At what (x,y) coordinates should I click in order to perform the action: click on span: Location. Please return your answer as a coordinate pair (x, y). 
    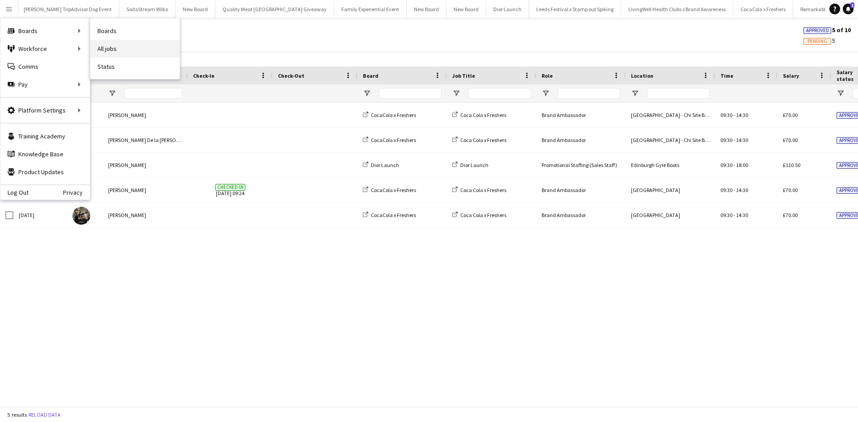
    Looking at the image, I should click on (642, 76).